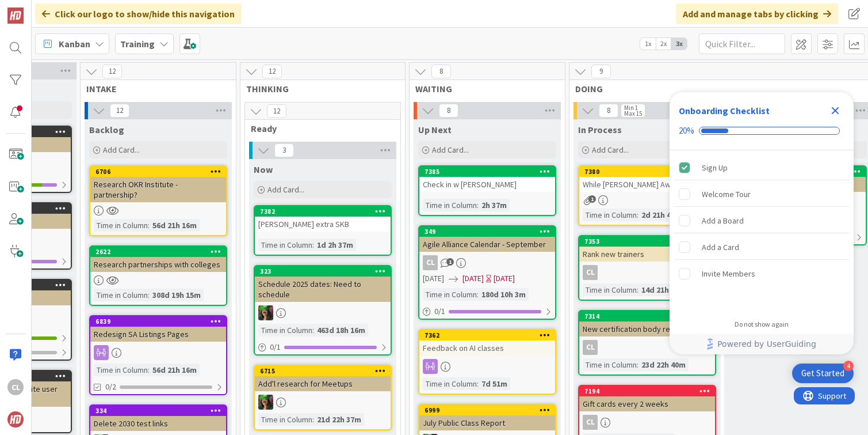 This screenshot has width=868, height=435. I want to click on div: 7194Gift cards every 2 weeks, so click(647, 399).